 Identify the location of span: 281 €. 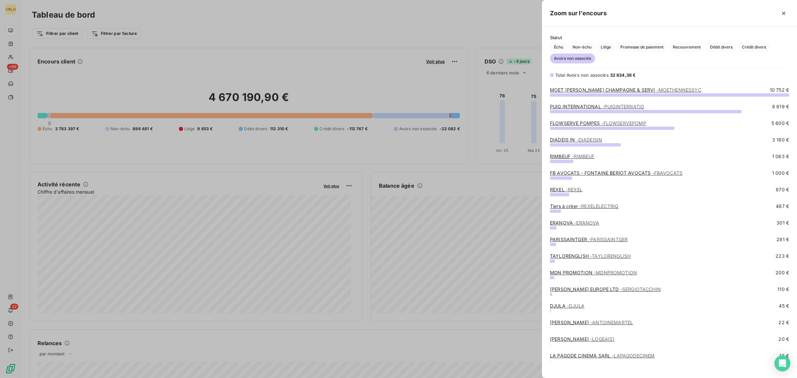
(783, 239).